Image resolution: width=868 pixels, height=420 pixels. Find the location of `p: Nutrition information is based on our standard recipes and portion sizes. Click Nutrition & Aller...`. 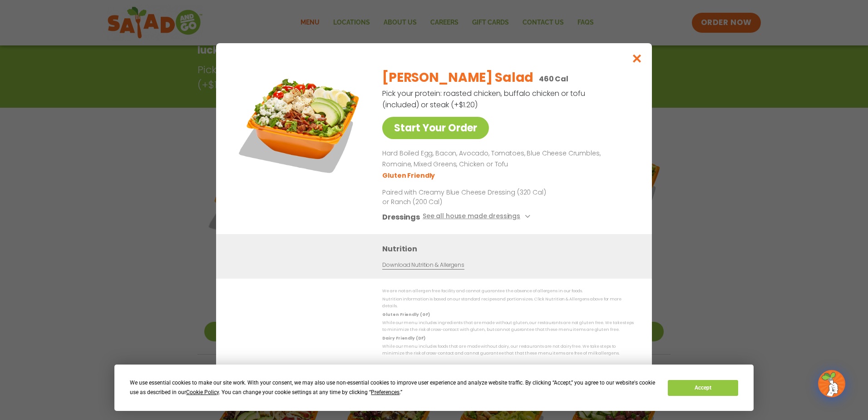

p: Nutrition information is based on our standard recipes and portion sizes. Click Nutrition & Aller... is located at coordinates (508, 302).